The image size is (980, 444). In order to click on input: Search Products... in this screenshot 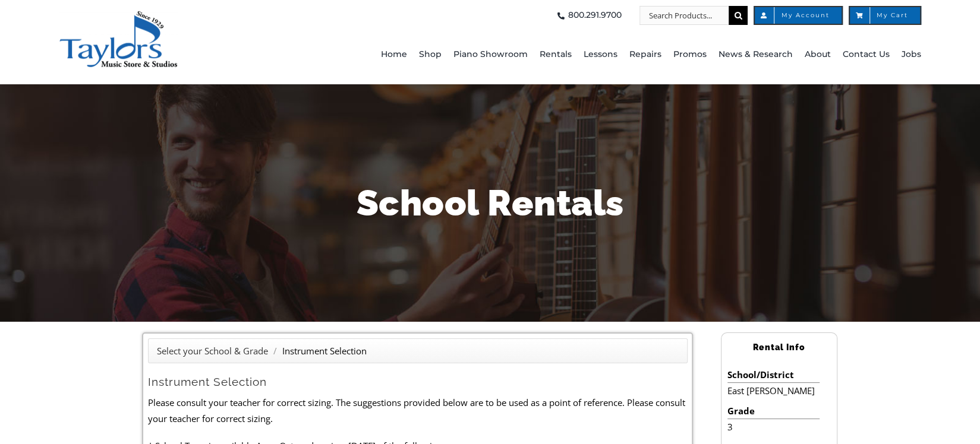, I will do `click(685, 16)`.